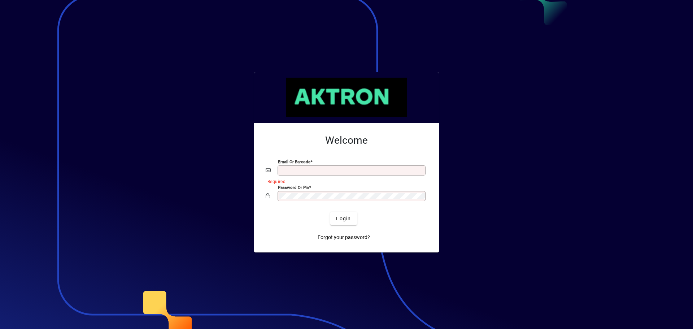  What do you see at coordinates (294, 187) in the screenshot?
I see `mat-label: Password or Pin` at bounding box center [294, 187].